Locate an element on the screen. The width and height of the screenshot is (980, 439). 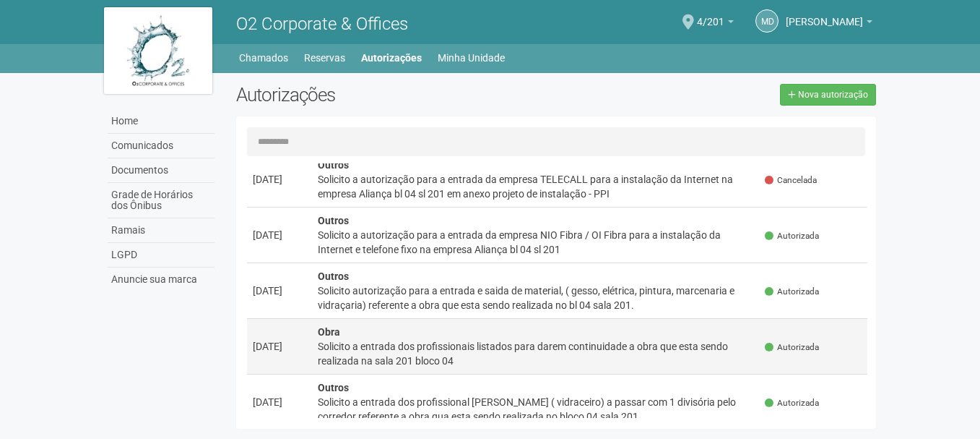
a: Reservas is located at coordinates (324, 58).